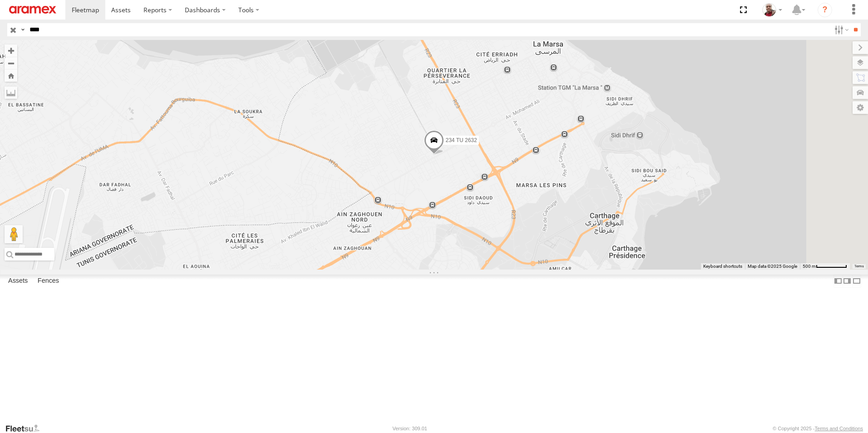 The width and height of the screenshot is (868, 433). Describe the element at coordinates (18, 281) in the screenshot. I see `label: Assets` at that location.